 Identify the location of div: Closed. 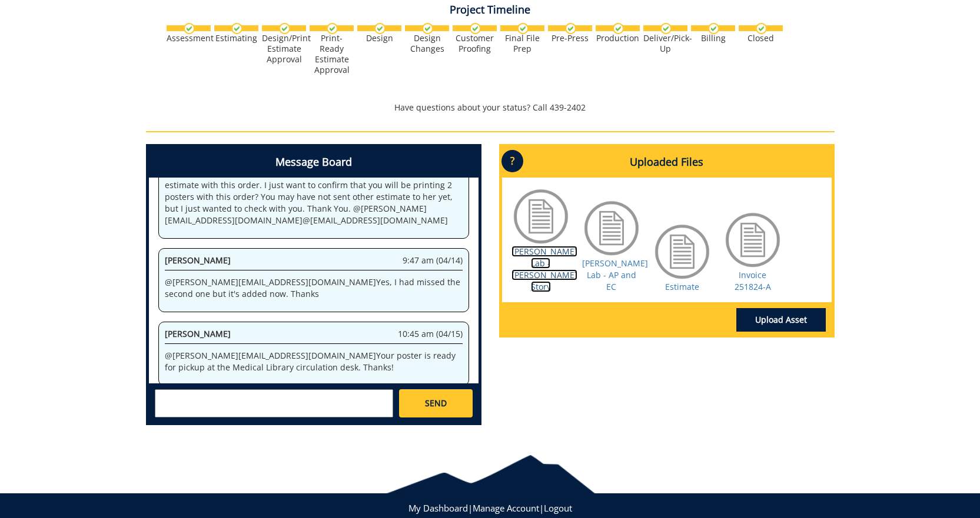
(760, 38).